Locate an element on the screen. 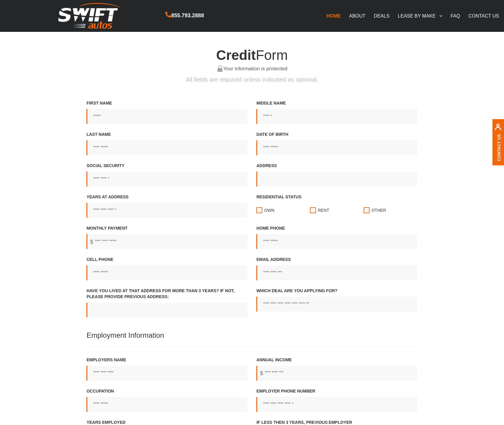 The height and width of the screenshot is (425, 504). label: Last Name is located at coordinates (167, 143).